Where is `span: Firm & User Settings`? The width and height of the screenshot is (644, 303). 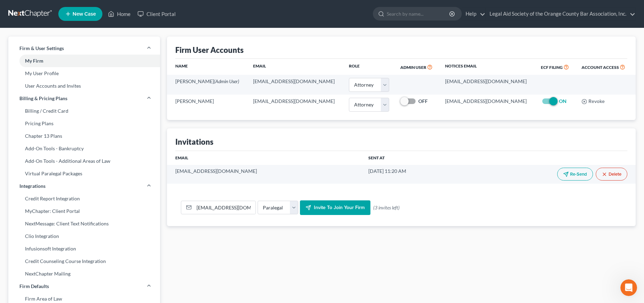
span: Firm & User Settings is located at coordinates (42, 48).